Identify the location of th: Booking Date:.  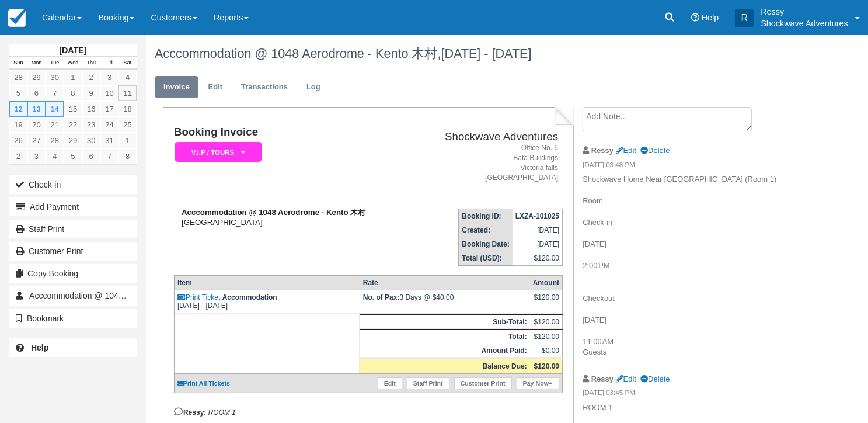
(486, 244).